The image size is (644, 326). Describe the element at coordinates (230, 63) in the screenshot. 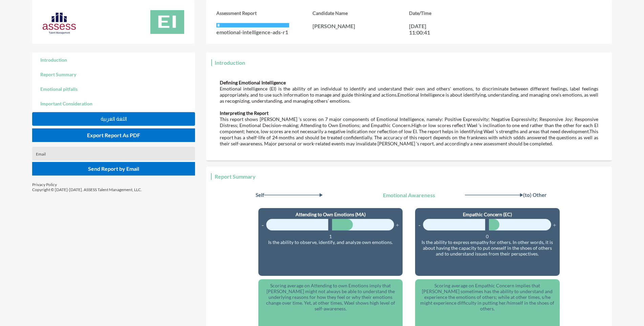

I see `h3: Introduction` at that location.